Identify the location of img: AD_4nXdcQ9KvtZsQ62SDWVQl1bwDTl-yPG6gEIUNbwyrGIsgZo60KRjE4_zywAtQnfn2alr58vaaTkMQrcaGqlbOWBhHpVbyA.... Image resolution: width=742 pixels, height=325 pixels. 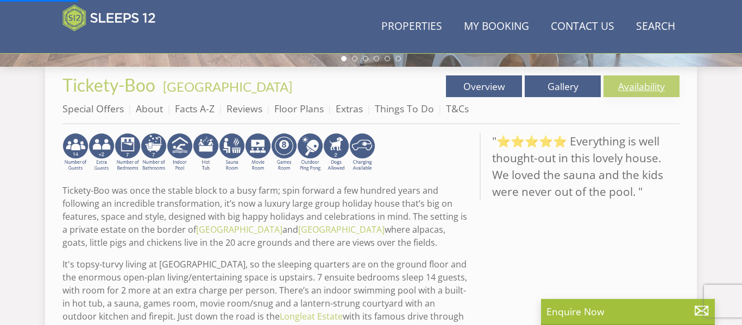
(75, 153).